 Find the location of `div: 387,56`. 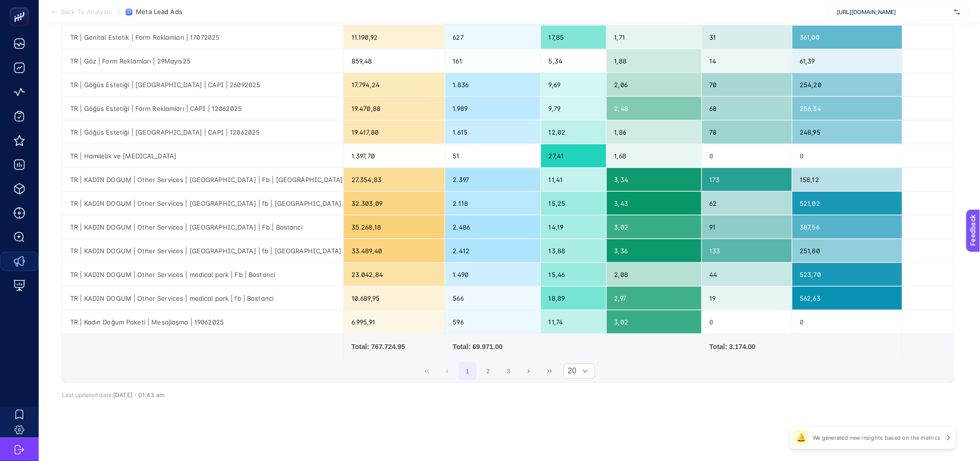

div: 387,56 is located at coordinates (847, 227).